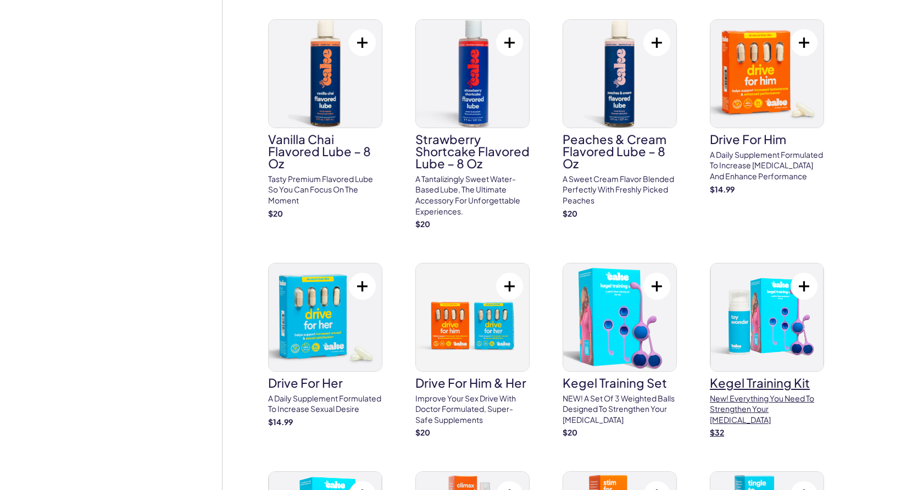 The width and height of the screenshot is (923, 490). Describe the element at coordinates (473, 74) in the screenshot. I see `img: Strawberry Shortcake Flavored Lube – 8 oz` at that location.